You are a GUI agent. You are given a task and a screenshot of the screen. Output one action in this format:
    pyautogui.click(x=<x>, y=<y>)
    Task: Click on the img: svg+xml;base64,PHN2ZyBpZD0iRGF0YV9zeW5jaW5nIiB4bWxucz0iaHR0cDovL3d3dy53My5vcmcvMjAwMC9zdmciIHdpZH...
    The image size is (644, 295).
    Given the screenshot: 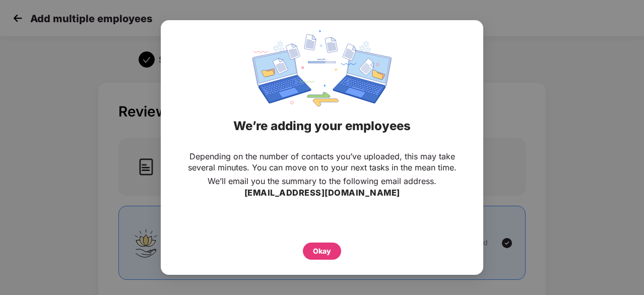 What is the action you would take?
    pyautogui.click(x=322, y=68)
    